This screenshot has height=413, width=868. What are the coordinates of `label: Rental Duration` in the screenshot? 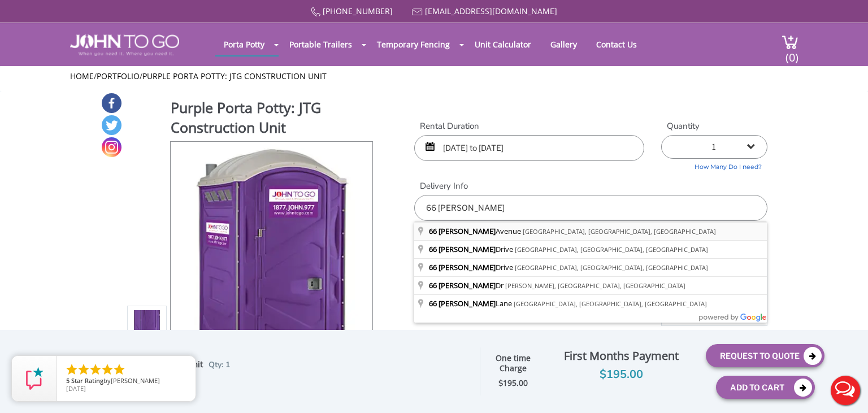 It's located at (529, 126).